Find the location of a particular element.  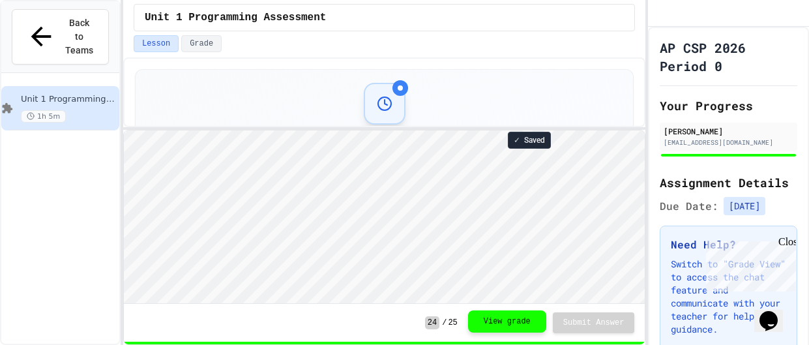

h1: AP CSP 2026 Period 0 is located at coordinates (728, 57).